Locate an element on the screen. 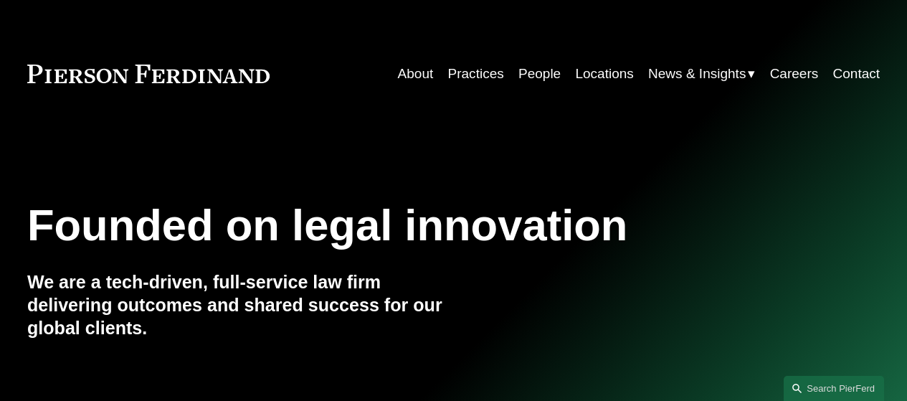 The width and height of the screenshot is (907, 401). a: Locations is located at coordinates (604, 74).